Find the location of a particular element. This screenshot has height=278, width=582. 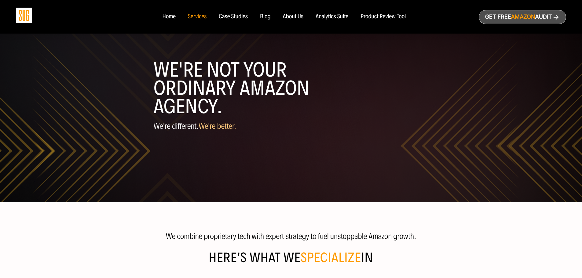

a: About Us is located at coordinates (293, 17).